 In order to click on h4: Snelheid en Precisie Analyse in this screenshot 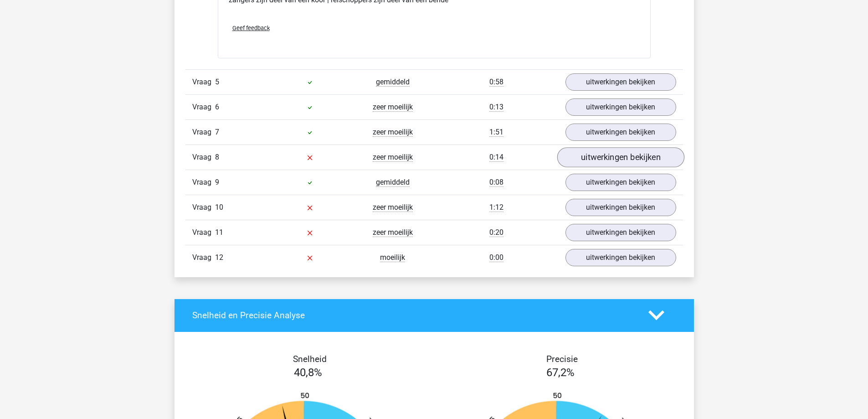, I will do `click(414, 315)`.